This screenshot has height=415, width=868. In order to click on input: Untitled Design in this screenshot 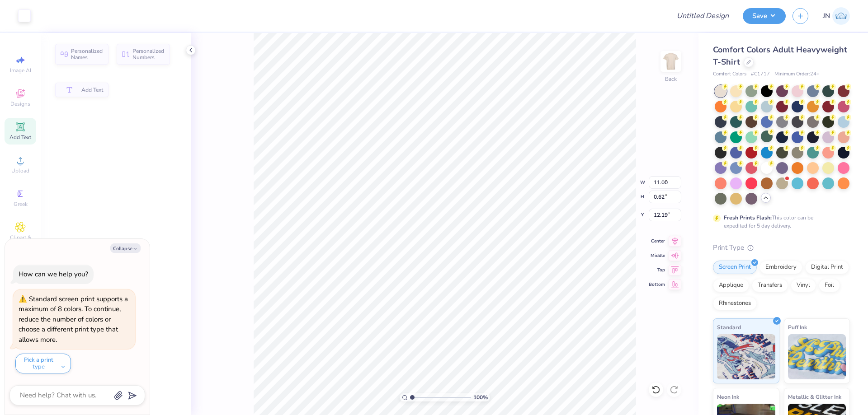, I will do `click(702, 16)`.